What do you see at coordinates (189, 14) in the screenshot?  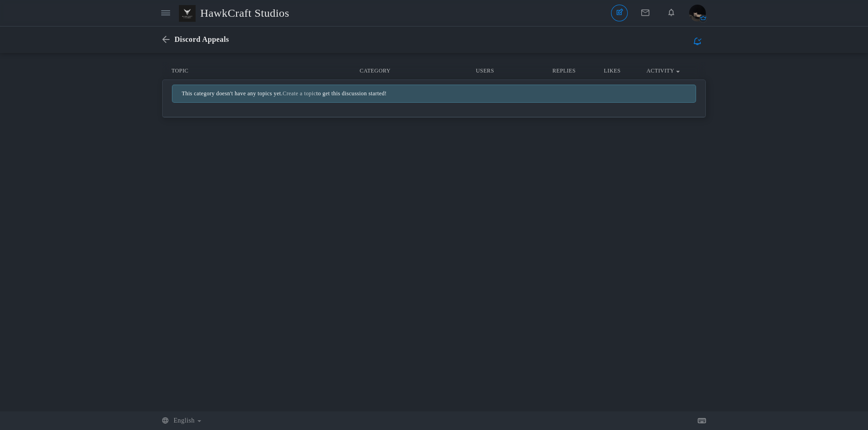 I see `img: HCS%201.png` at bounding box center [189, 14].